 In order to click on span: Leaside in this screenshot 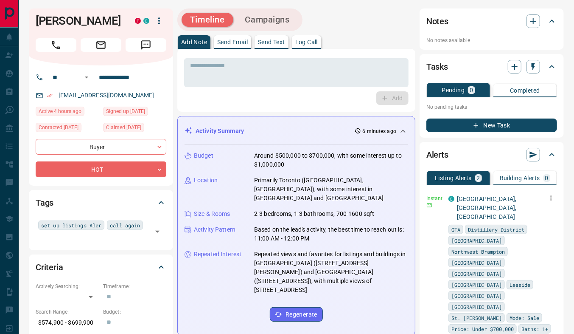, I will do `click(520, 284)`.